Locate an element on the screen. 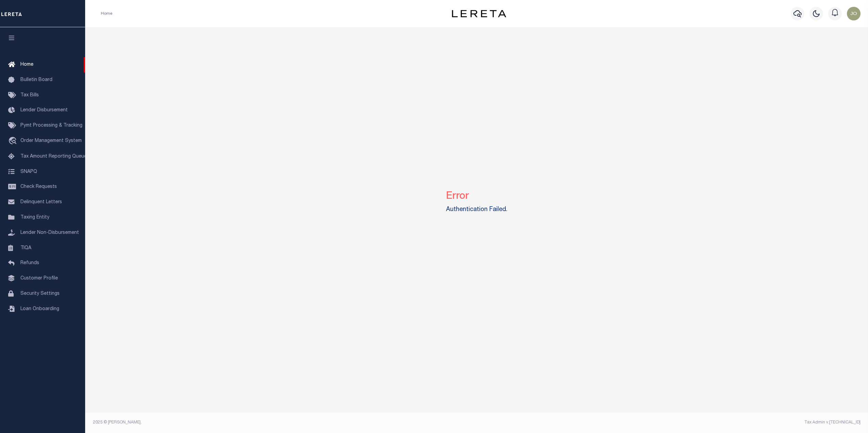 The width and height of the screenshot is (868, 433). span: Loan Onboarding is located at coordinates (40, 309).